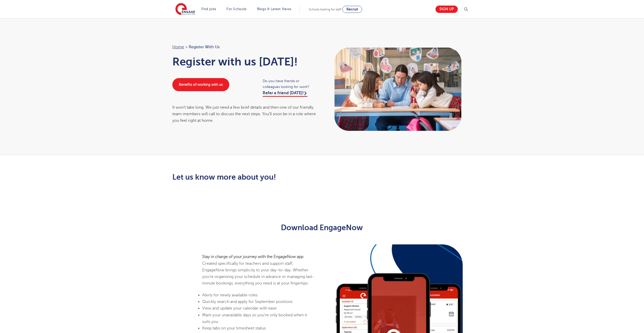 The width and height of the screenshot is (644, 333). I want to click on a: Home, so click(178, 47).